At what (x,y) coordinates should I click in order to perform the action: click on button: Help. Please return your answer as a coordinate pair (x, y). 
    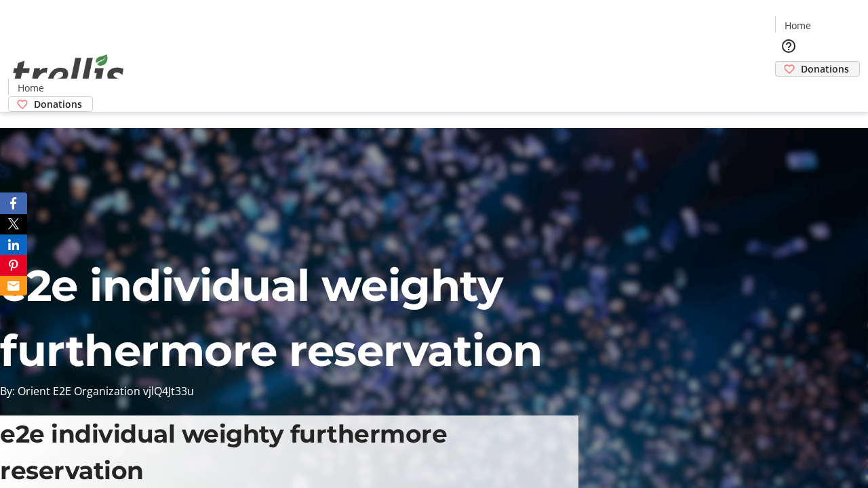
    Looking at the image, I should click on (789, 46).